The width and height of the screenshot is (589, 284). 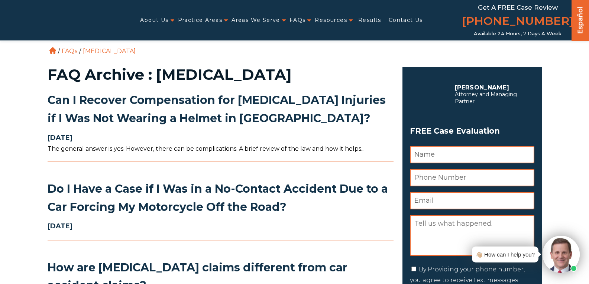 I want to click on p: The general answer is yes. However, there can be complications. A brief review of the law and how..., so click(x=220, y=149).